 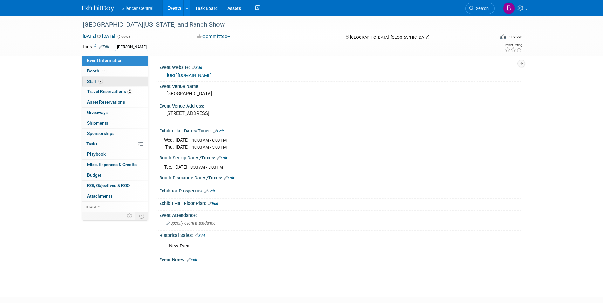 What do you see at coordinates (170, 147) in the screenshot?
I see `td: Thu.` at bounding box center [170, 147].